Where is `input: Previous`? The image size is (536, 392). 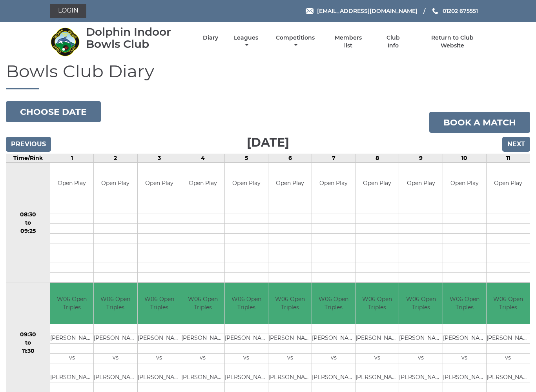
input: Previous is located at coordinates (28, 144).